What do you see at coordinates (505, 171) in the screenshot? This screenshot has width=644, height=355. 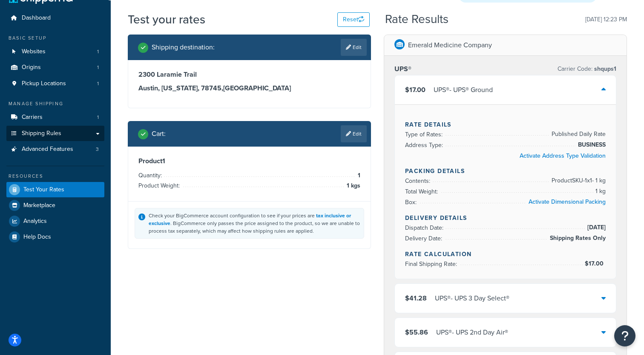 I see `h4: Packing Details` at bounding box center [505, 171].